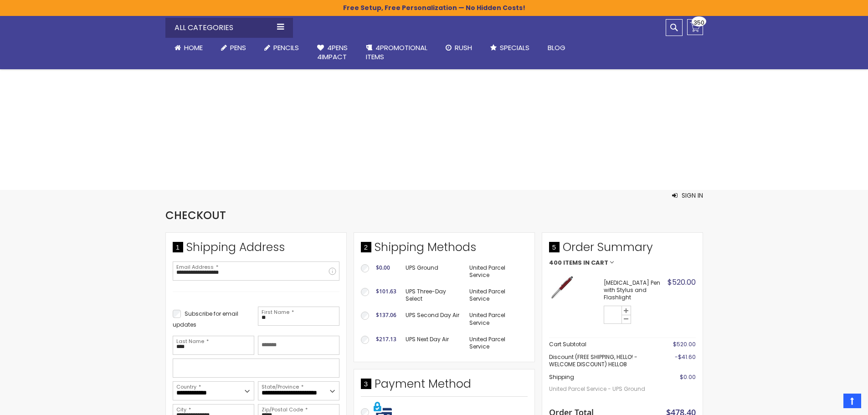 The height and width of the screenshot is (415, 868). I want to click on a: Pens, so click(234, 47).